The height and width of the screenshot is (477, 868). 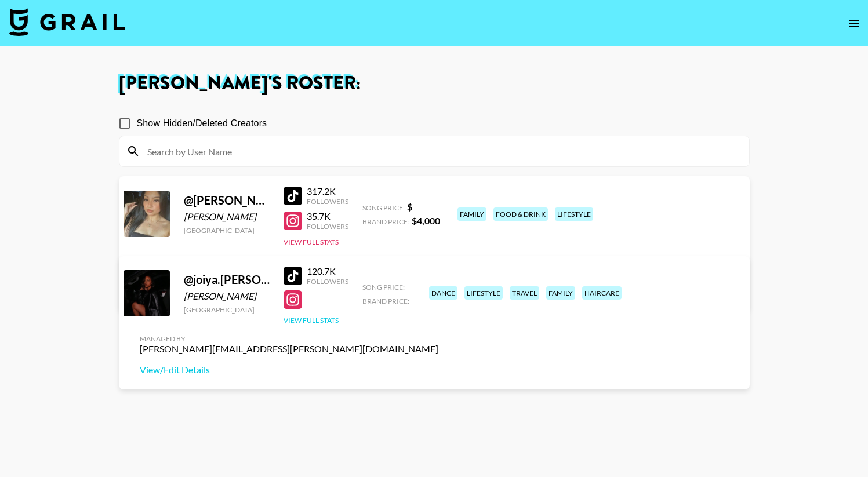 What do you see at coordinates (328, 216) in the screenshot?
I see `div: 35.7K` at bounding box center [328, 216].